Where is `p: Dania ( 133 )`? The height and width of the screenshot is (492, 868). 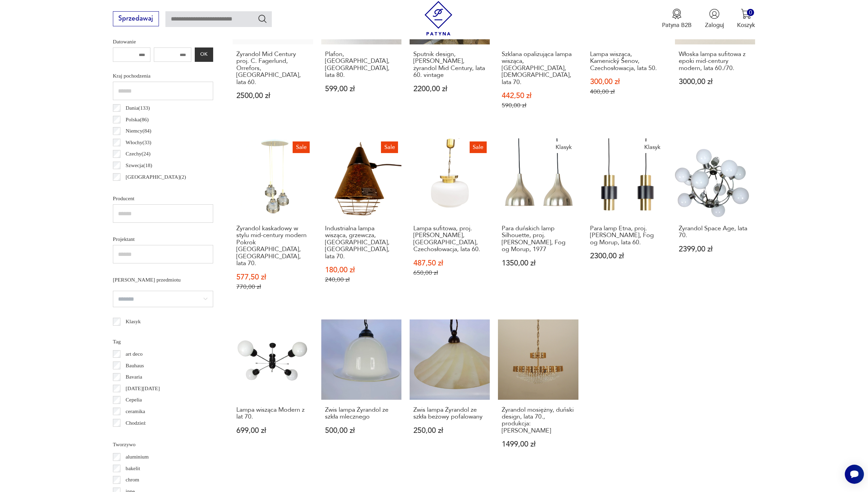 p: Dania ( 133 ) is located at coordinates (137, 108).